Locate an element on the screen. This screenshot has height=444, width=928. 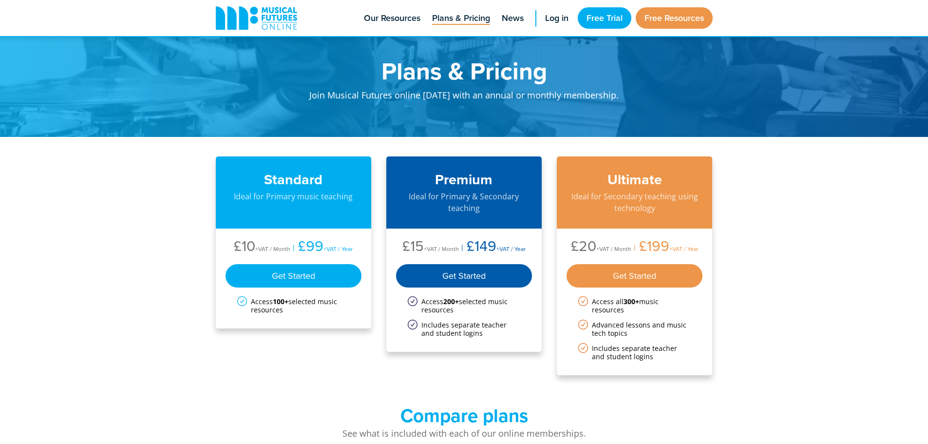
span: Log in is located at coordinates (557, 18).